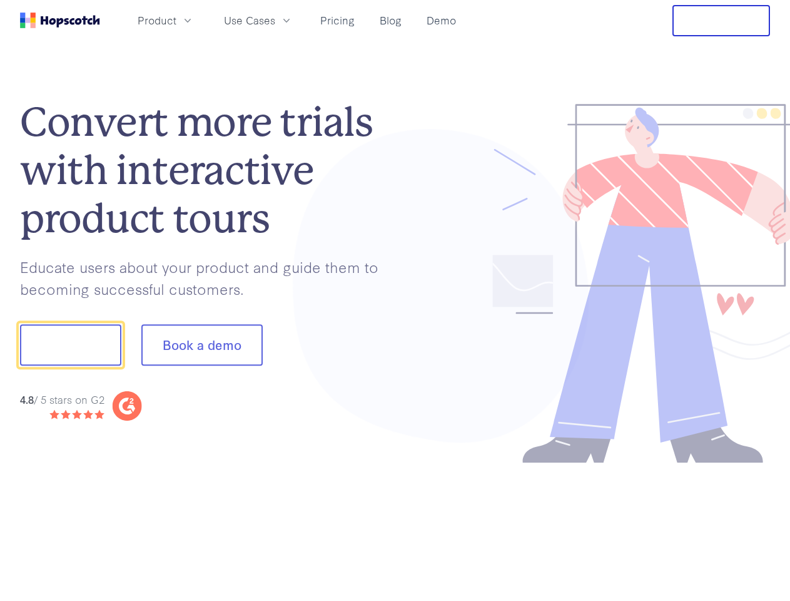  What do you see at coordinates (391, 20) in the screenshot?
I see `a: Blog` at bounding box center [391, 20].